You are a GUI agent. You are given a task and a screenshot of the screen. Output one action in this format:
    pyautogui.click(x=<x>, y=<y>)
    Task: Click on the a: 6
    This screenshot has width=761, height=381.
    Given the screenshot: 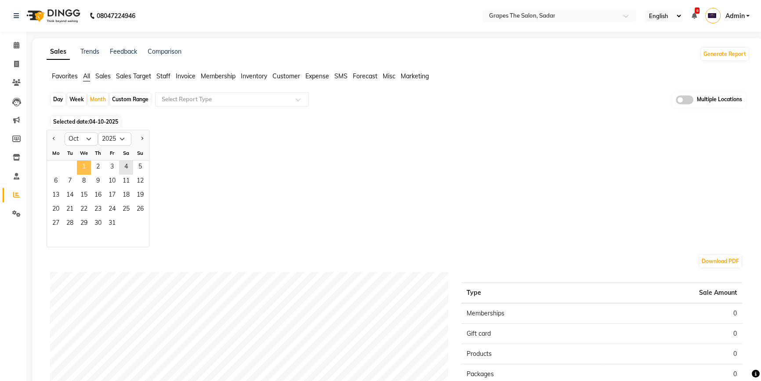 What is the action you would take?
    pyautogui.click(x=694, y=16)
    